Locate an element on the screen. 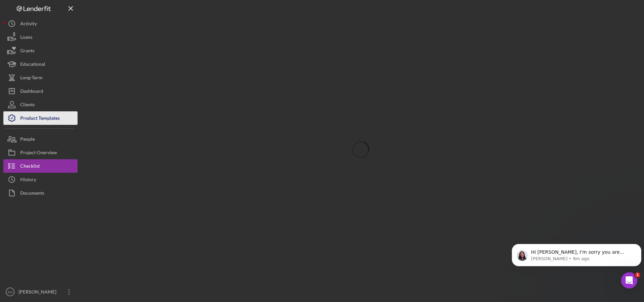 The height and width of the screenshot is (302, 644). div: Product Templates is located at coordinates (40, 119).